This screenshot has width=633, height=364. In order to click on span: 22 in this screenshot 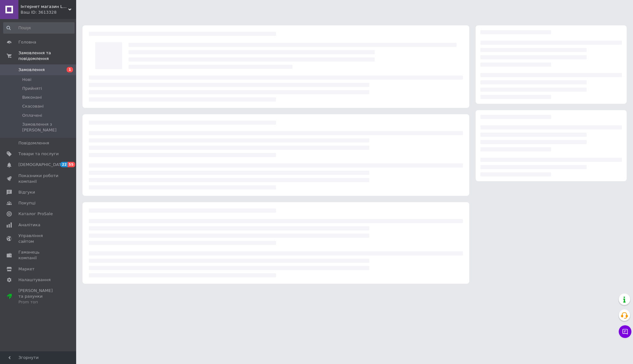, I will do `click(64, 164)`.